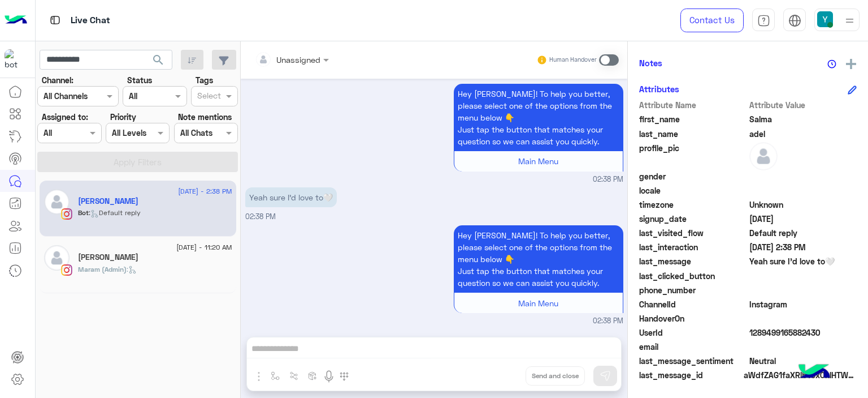  What do you see at coordinates (803, 261) in the screenshot?
I see `span: Yeah sure I’d love to🤍` at bounding box center [803, 261].